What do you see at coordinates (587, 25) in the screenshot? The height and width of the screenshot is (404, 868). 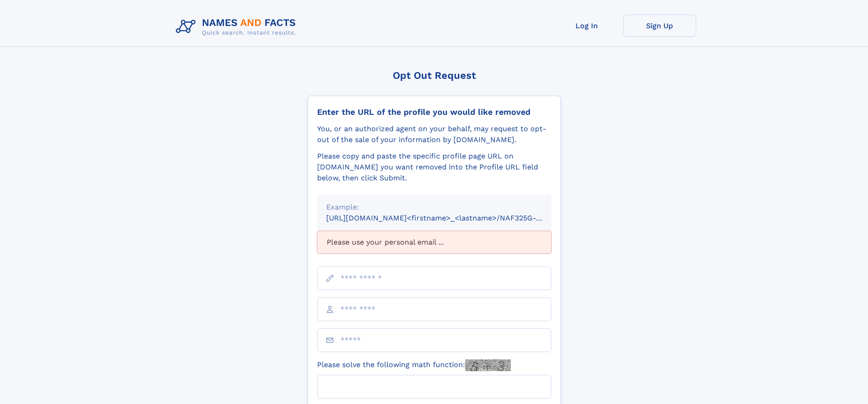 I see `a: Log In` at bounding box center [587, 25].